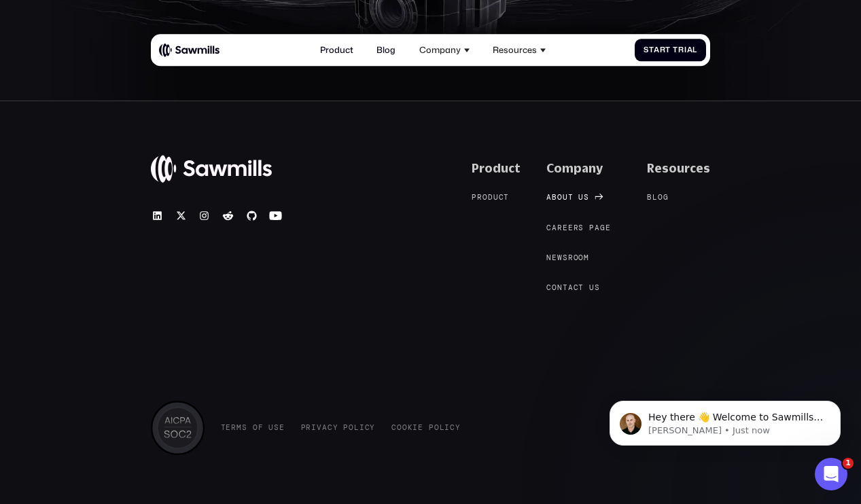 Image resolution: width=861 pixels, height=504 pixels. What do you see at coordinates (568, 197) in the screenshot?
I see `div: About us` at bounding box center [568, 197].